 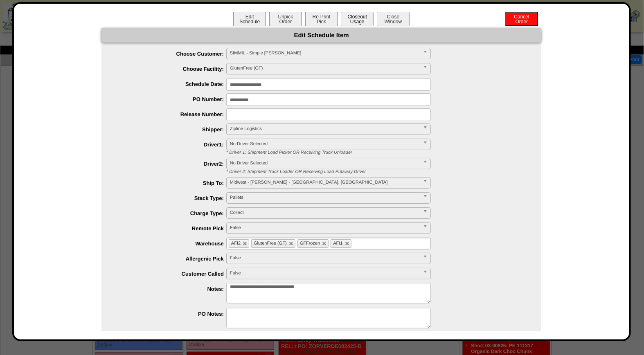 What do you see at coordinates (310, 243) in the screenshot?
I see `span: GFFrozen` at bounding box center [310, 243].